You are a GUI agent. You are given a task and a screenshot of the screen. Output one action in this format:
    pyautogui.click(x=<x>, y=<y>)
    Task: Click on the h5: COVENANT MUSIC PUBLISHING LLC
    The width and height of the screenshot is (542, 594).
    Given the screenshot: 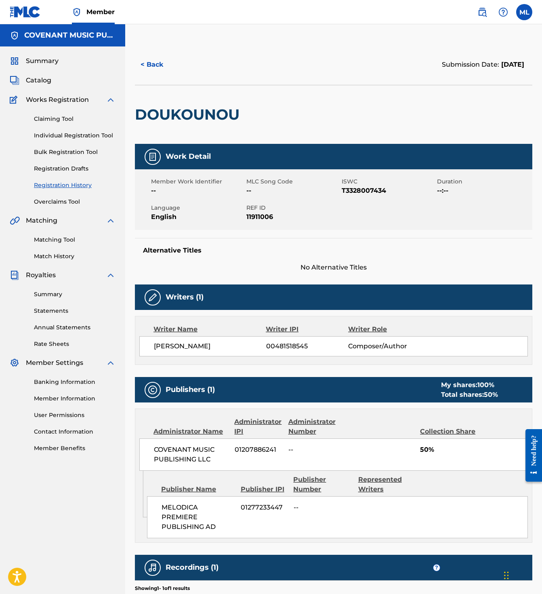 What is the action you would take?
    pyautogui.click(x=70, y=35)
    